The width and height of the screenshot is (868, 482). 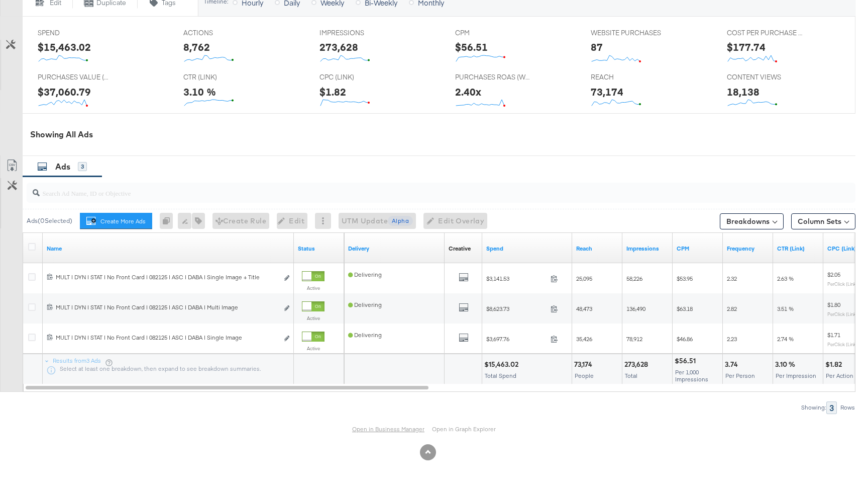 What do you see at coordinates (167, 337) in the screenshot?
I see `div: MULT | DYN | STAT | No Front Card | 082125 | ASC | DABA | Single Image` at bounding box center [167, 337].